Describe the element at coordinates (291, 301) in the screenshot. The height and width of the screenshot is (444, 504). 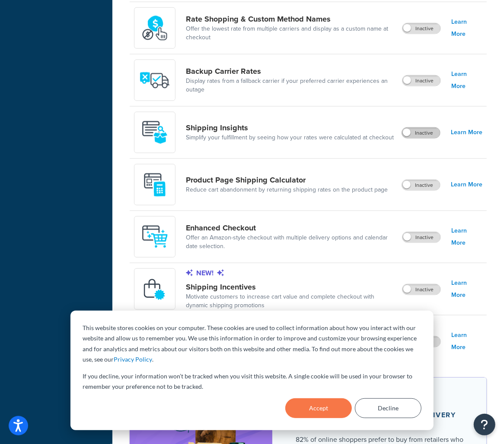
I see `a: Motivate customers to increase cart value and complete checkout with dynamic shipping promotions` at that location.